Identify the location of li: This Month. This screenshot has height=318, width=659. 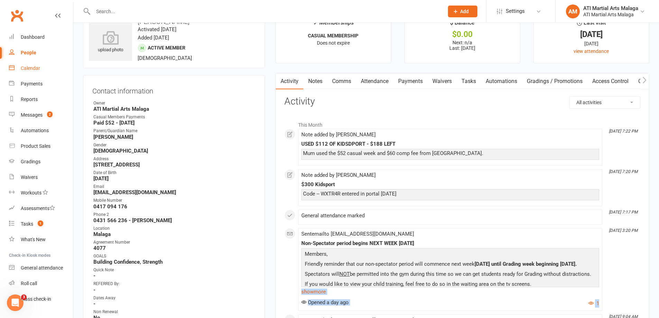
(462, 123).